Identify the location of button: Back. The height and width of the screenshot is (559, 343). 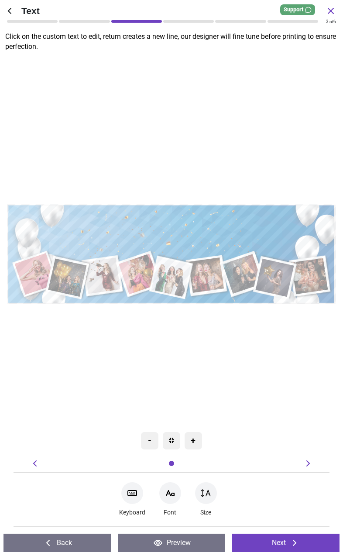
(57, 542).